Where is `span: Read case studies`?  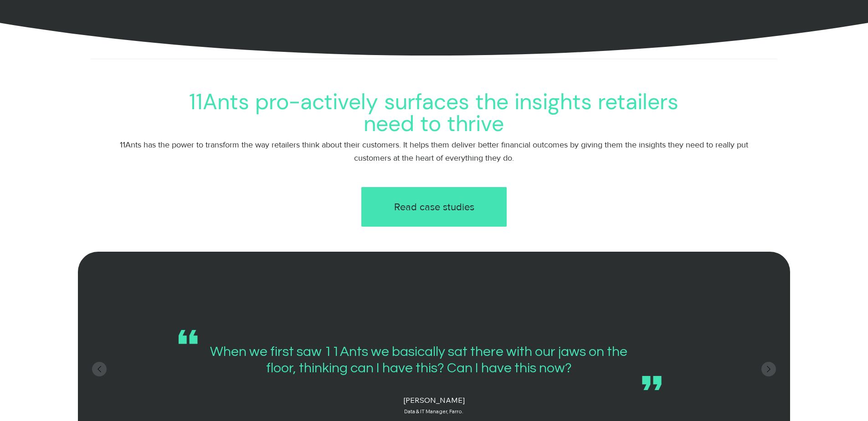 span: Read case studies is located at coordinates (434, 206).